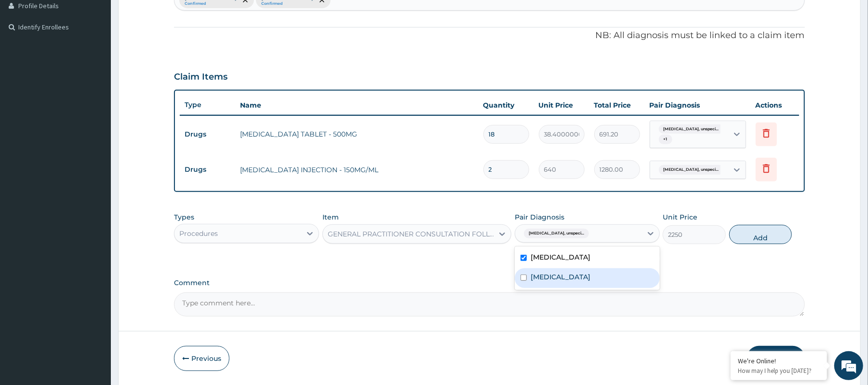 This screenshot has height=385, width=868. I want to click on button: Previous, so click(202, 359).